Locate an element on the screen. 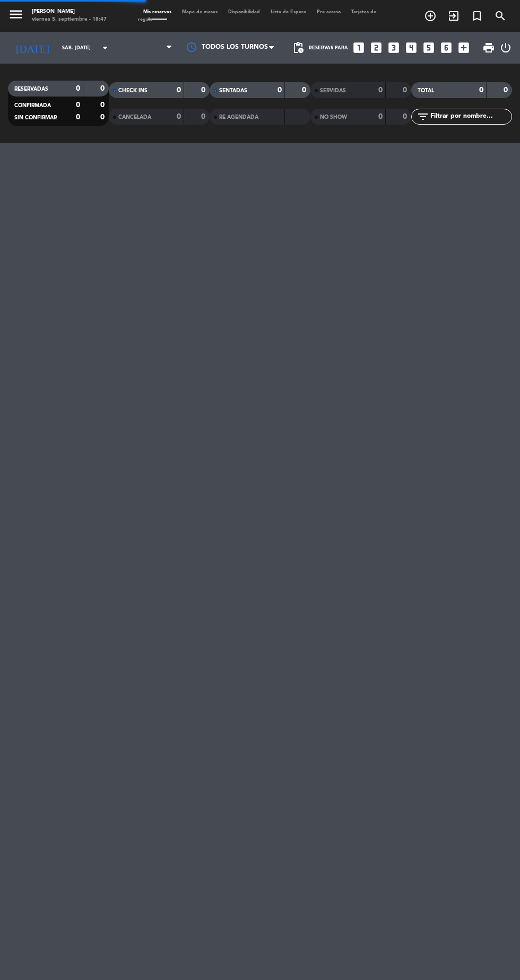 The image size is (520, 980). i: looks_5 is located at coordinates (429, 48).